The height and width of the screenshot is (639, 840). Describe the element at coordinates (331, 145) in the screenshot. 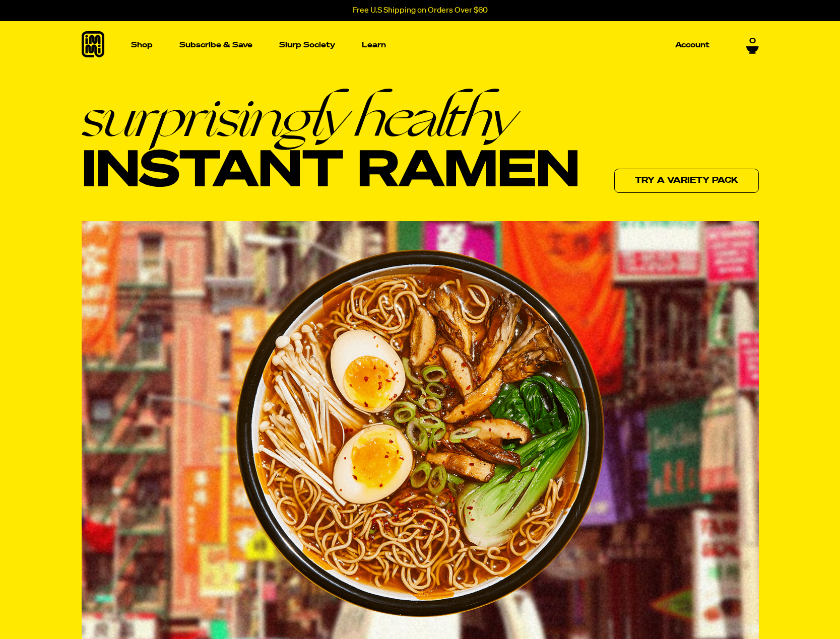

I see `h1: Instant Ramen` at that location.